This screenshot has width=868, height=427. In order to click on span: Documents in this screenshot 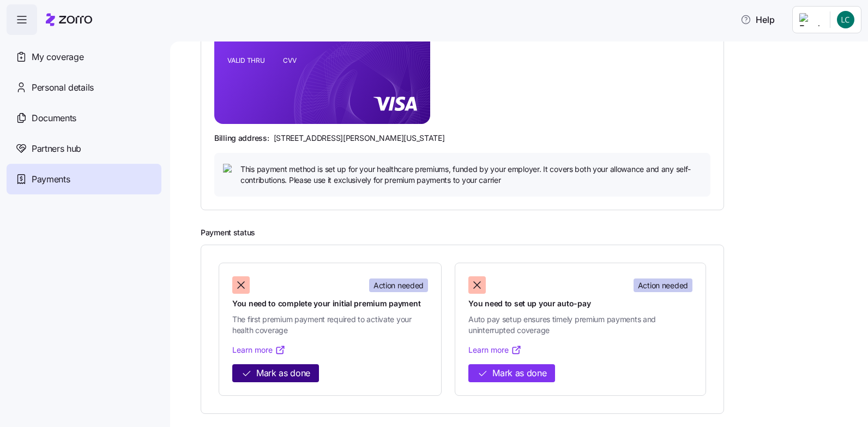, I will do `click(54, 118)`.